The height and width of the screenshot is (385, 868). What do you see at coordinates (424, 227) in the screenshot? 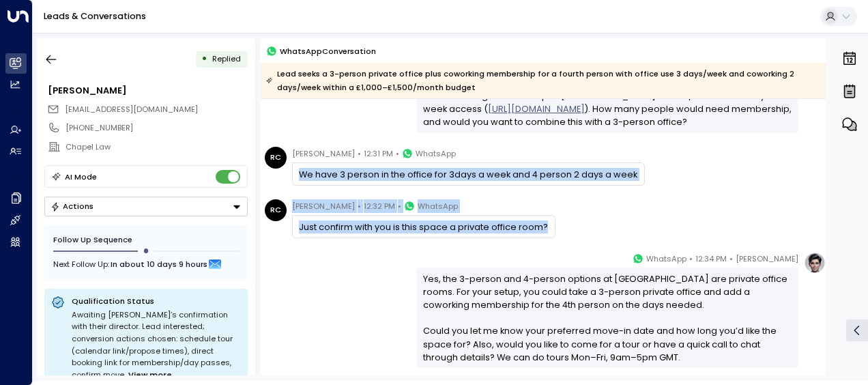
I see `div: Just confirm with you is this space a private office room?` at bounding box center [424, 227].